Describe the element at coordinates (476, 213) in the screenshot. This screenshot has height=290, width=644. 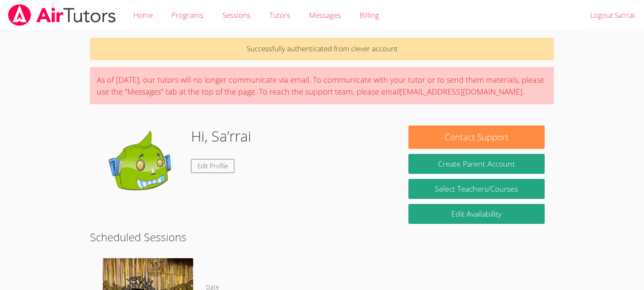
I see `a: Edit Availability` at that location.